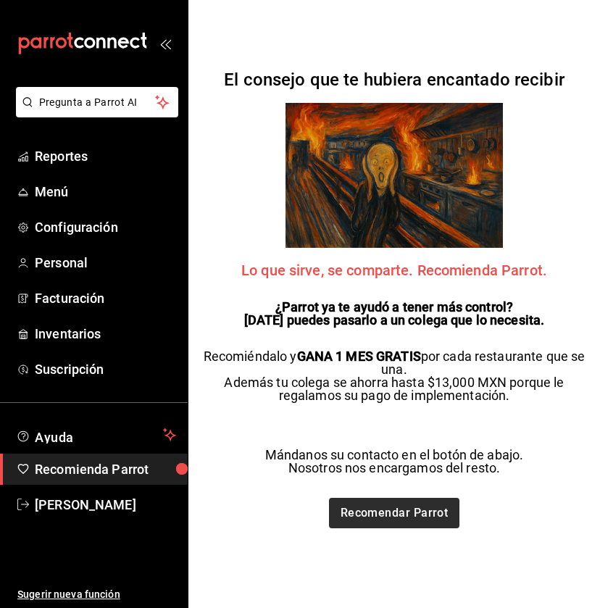  Describe the element at coordinates (105, 298) in the screenshot. I see `span: Facturación` at that location.